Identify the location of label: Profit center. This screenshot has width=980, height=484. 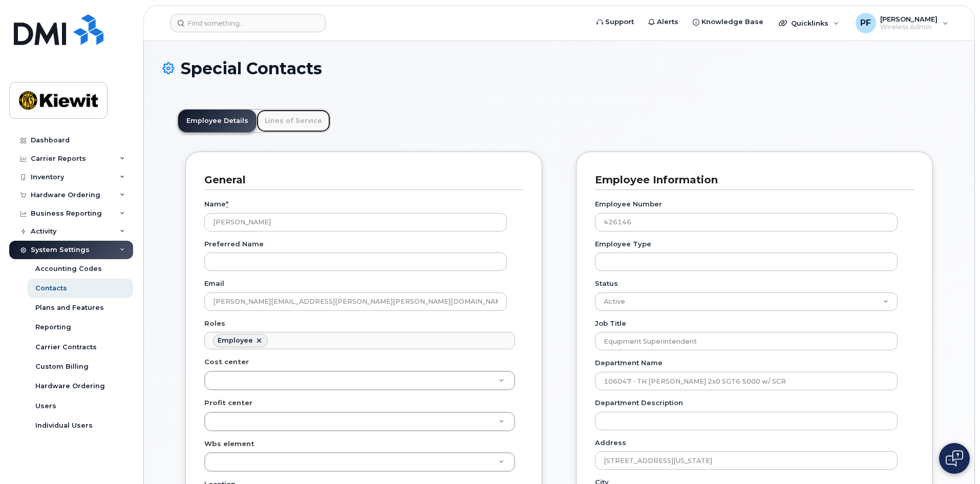
(229, 402).